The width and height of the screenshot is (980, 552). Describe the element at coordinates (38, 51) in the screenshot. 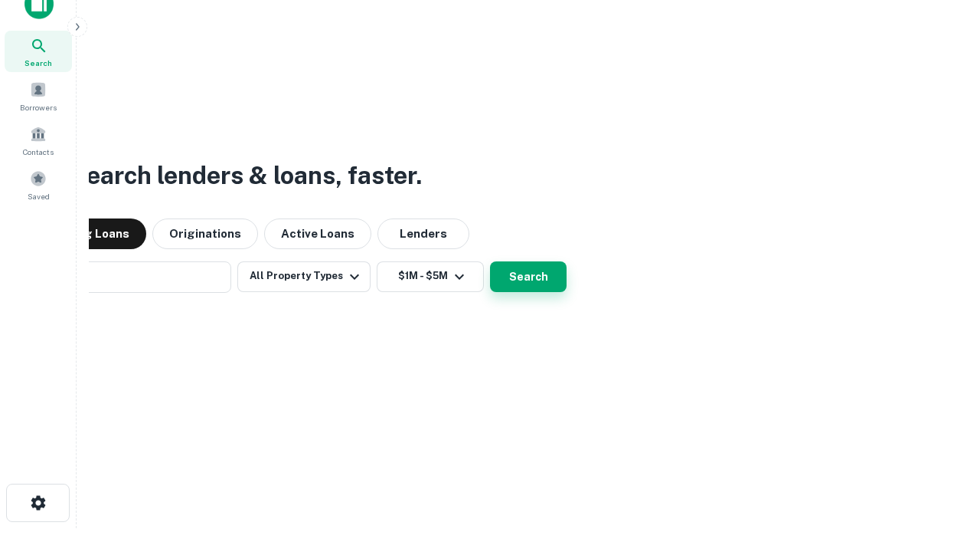

I see `a: Search` at that location.